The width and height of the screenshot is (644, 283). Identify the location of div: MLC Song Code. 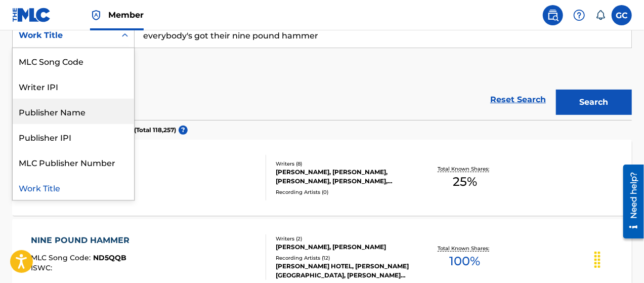
(73, 61).